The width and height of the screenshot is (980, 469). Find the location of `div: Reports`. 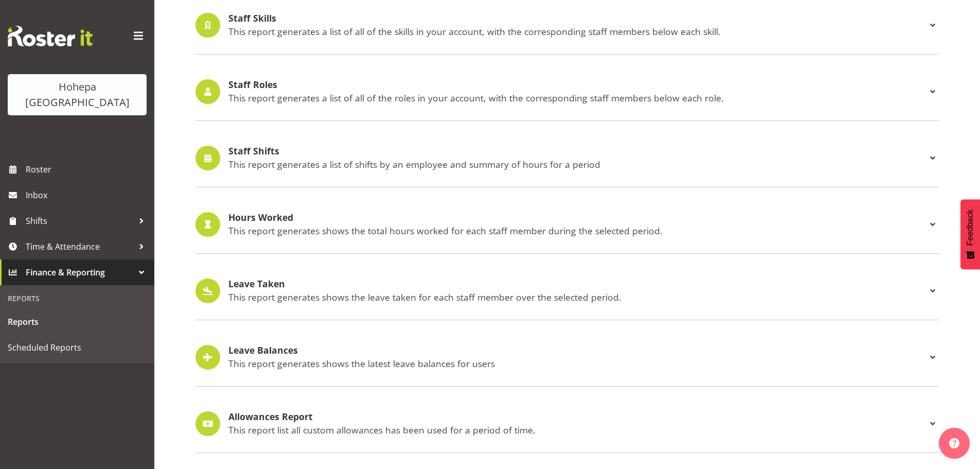

div: Reports is located at coordinates (77, 298).